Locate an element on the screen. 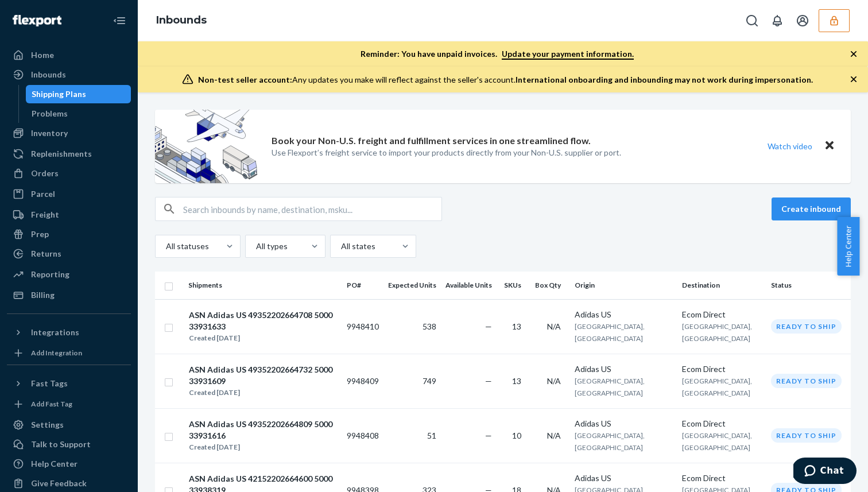 The height and width of the screenshot is (492, 868). td: 9948408 is located at coordinates (363, 435).